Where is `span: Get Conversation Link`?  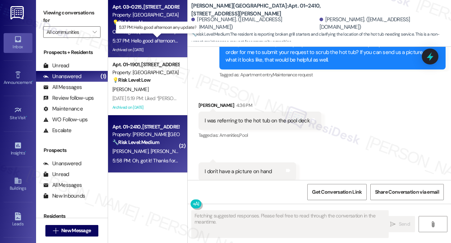 span: Get Conversation Link is located at coordinates (337, 192).